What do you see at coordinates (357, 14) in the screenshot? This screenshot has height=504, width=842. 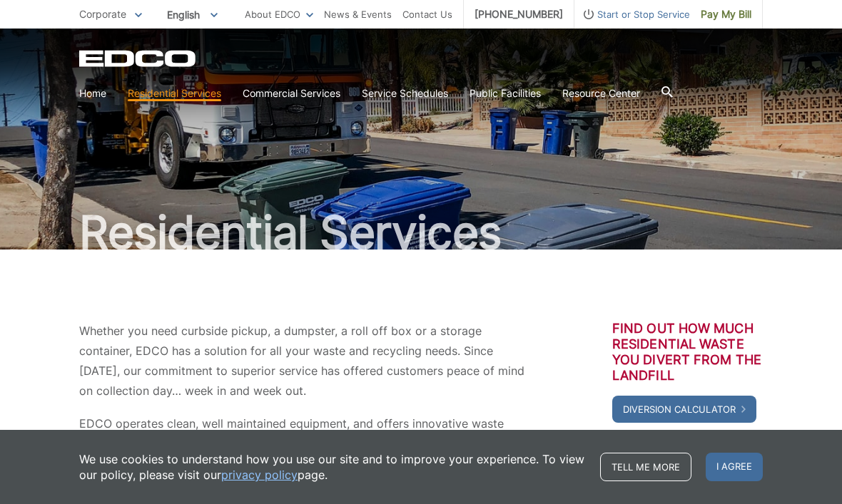 I see `a: News & Events` at bounding box center [357, 14].